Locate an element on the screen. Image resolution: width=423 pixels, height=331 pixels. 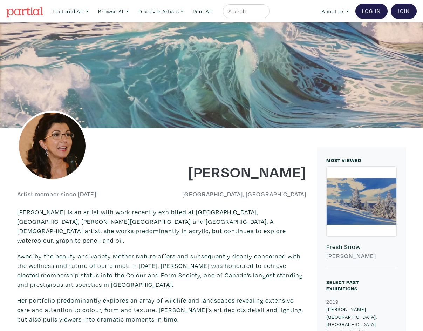
a: Rent Art is located at coordinates (203, 11).